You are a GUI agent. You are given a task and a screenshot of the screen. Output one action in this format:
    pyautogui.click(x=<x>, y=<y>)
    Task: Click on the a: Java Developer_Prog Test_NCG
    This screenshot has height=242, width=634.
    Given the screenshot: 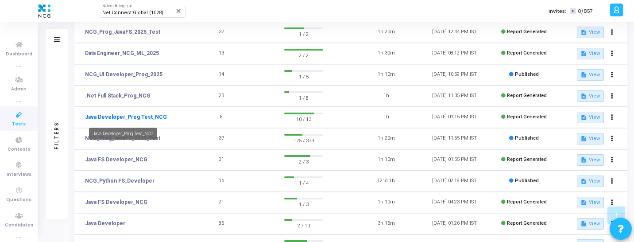 What is the action you would take?
    pyautogui.click(x=126, y=117)
    